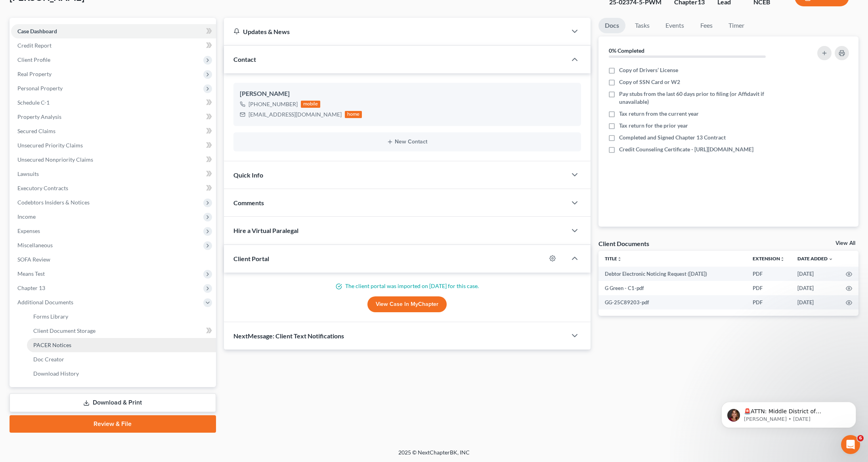 The width and height of the screenshot is (868, 462). What do you see at coordinates (672, 138) in the screenshot?
I see `span: Completed and Signed Chapter 13 Contract` at bounding box center [672, 138].